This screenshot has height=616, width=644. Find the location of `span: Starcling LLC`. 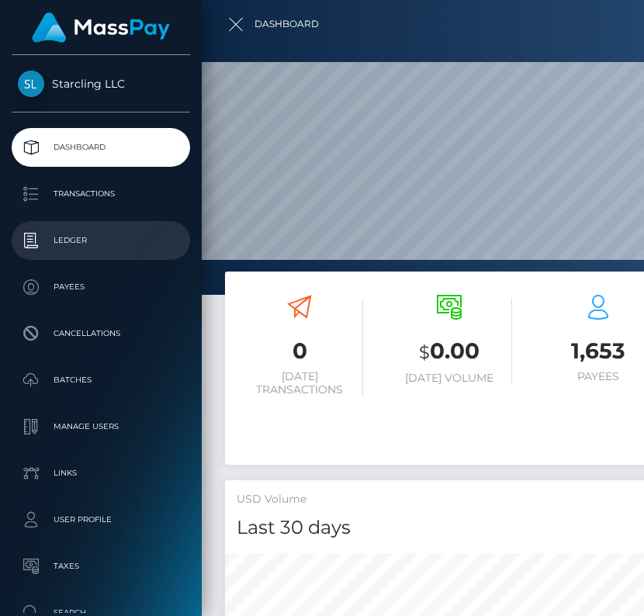

span: Starcling LLC is located at coordinates (101, 84).